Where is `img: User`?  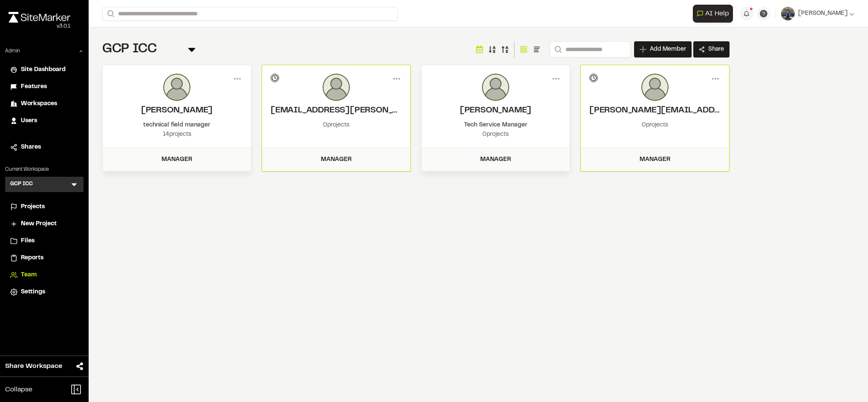 img: User is located at coordinates (788, 14).